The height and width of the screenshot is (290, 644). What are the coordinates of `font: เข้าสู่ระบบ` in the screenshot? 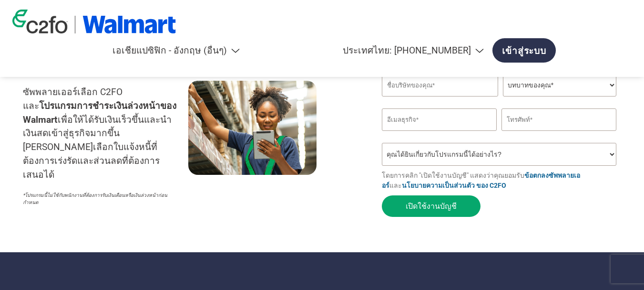 It's located at (524, 50).